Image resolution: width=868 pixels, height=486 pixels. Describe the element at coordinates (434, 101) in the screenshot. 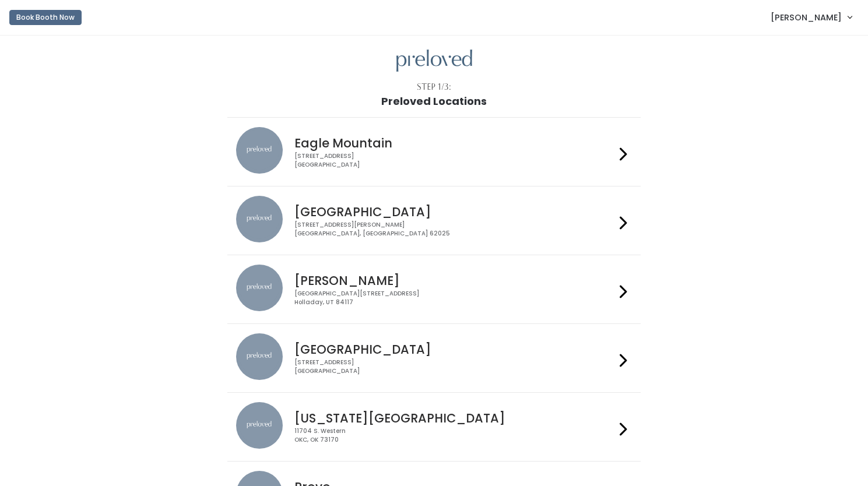

I see `h1: Preloved Locations` at that location.